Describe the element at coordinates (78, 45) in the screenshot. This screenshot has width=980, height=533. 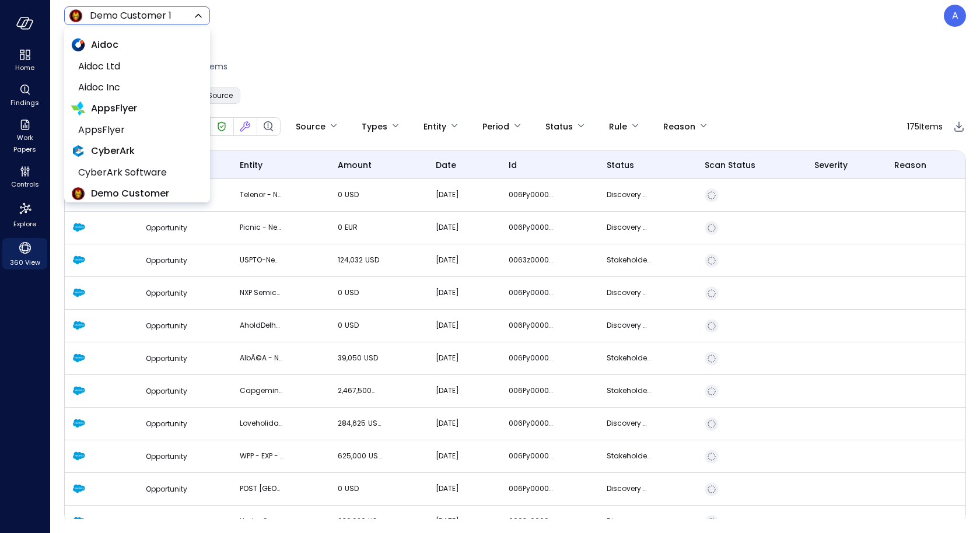
I see `img: Aidoc` at that location.